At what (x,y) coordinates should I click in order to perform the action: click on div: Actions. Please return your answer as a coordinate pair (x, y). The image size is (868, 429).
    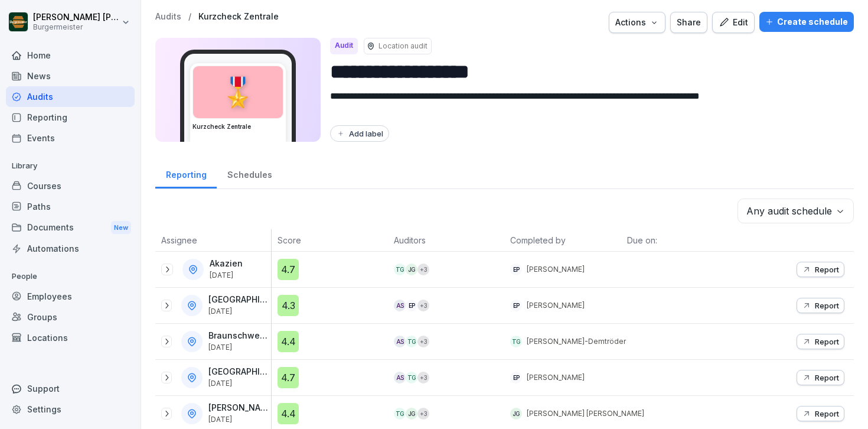
    Looking at the image, I should click on (637, 23).